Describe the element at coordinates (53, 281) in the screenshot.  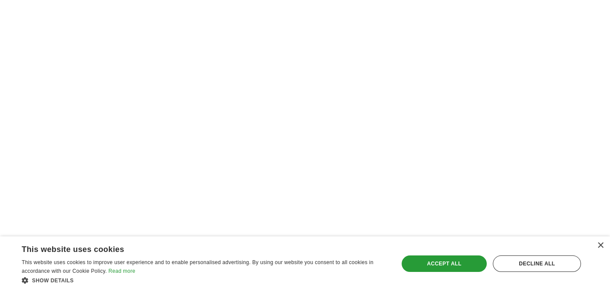
I see `span: Show details` at that location.